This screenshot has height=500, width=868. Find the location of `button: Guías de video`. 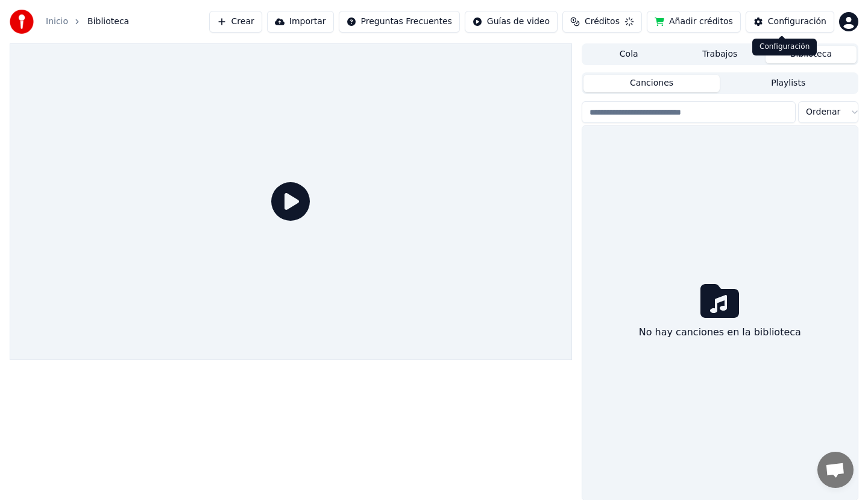

button: Guías de video is located at coordinates (511, 21).